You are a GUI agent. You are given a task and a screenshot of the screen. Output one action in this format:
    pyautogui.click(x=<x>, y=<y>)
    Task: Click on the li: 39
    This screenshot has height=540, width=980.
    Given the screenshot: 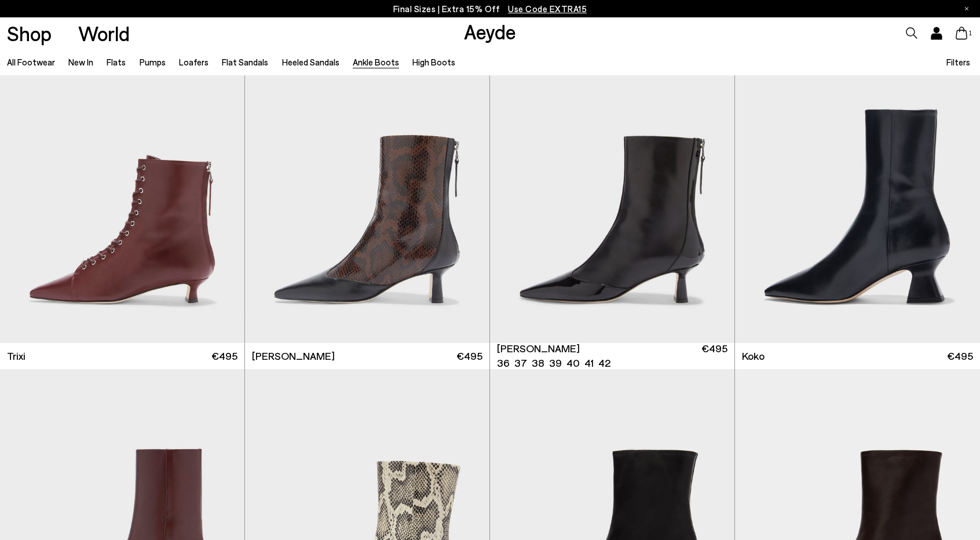 What is the action you would take?
    pyautogui.click(x=556, y=362)
    